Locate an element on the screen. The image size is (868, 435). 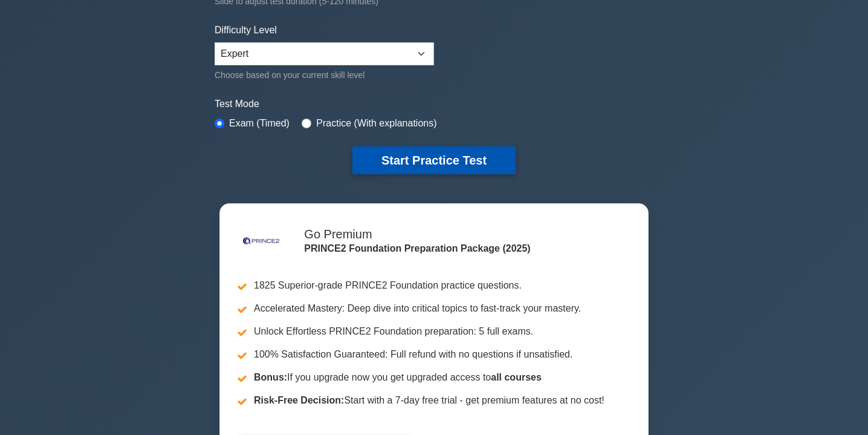
label: Practice (With explanations) is located at coordinates (376, 123).